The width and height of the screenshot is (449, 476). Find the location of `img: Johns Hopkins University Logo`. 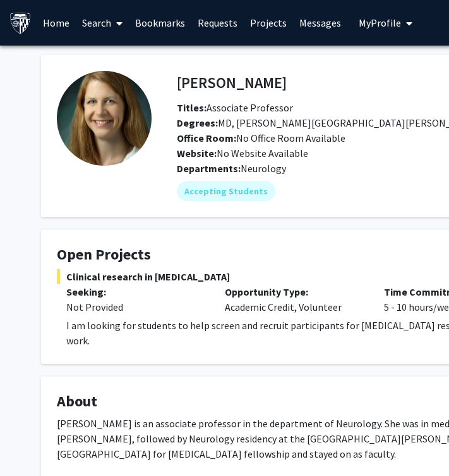

img: Johns Hopkins University Logo is located at coordinates (20, 23).